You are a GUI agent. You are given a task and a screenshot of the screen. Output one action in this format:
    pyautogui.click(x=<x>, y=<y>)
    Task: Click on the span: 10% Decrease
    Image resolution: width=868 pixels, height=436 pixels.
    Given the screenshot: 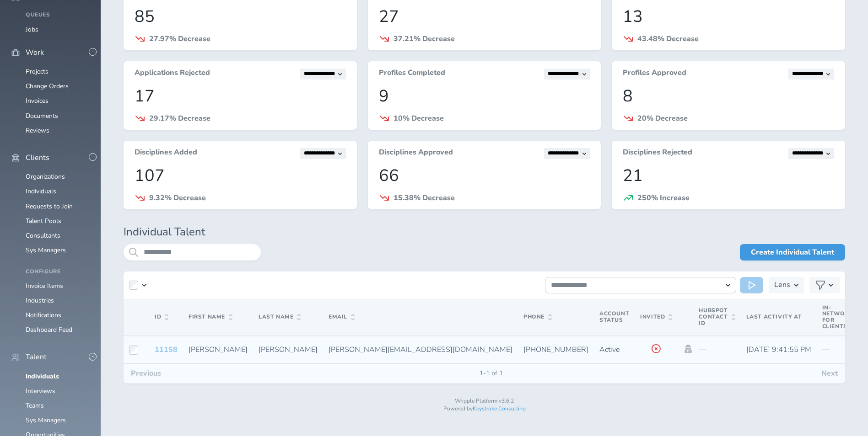 What is the action you would take?
    pyautogui.click(x=419, y=118)
    